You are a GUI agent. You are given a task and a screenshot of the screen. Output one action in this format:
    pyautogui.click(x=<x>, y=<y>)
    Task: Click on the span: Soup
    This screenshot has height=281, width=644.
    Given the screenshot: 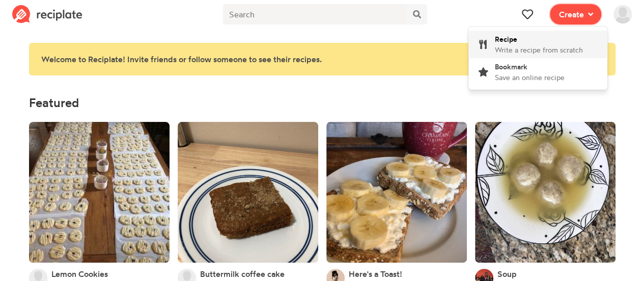 What is the action you would take?
    pyautogui.click(x=507, y=274)
    